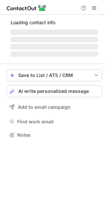  Describe the element at coordinates (58, 135) in the screenshot. I see `span: Notes` at that location.